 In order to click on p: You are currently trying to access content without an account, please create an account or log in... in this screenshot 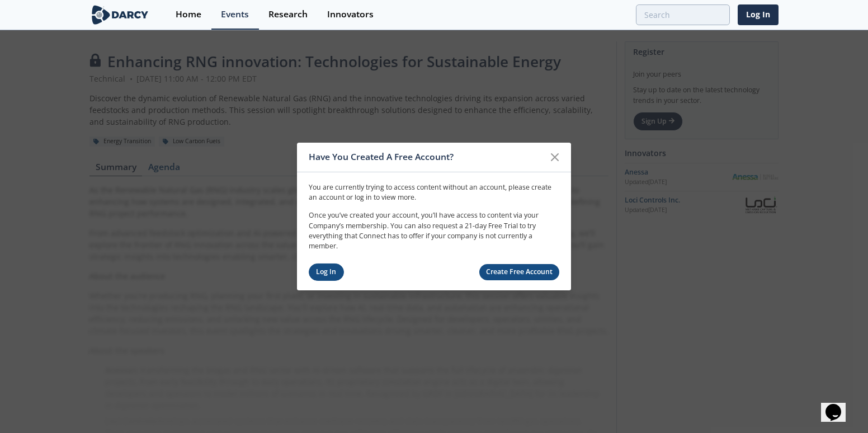, I will do `click(434, 192)`.